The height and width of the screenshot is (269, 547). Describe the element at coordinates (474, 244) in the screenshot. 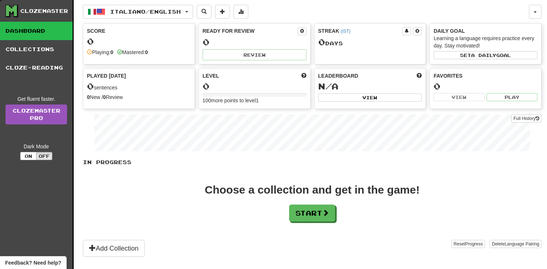

I see `span: Progress` at that location.